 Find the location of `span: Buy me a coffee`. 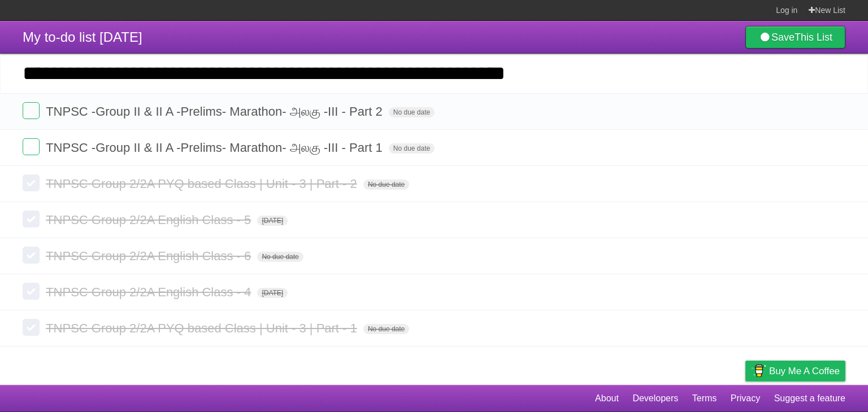

span: Buy me a coffee is located at coordinates (804, 371).